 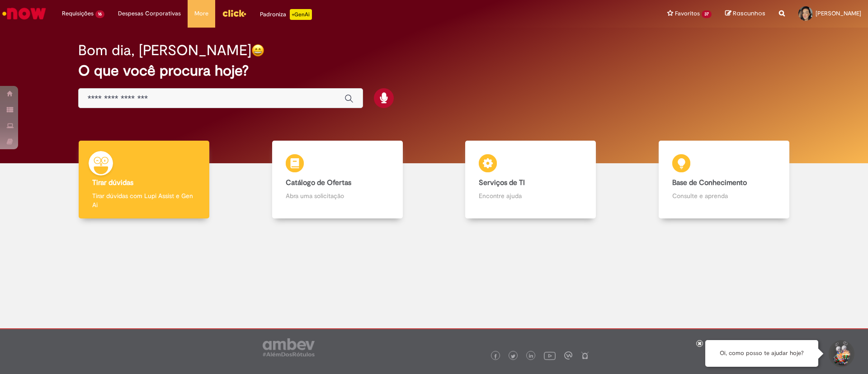 I want to click on span: Rascunhos, so click(x=749, y=13).